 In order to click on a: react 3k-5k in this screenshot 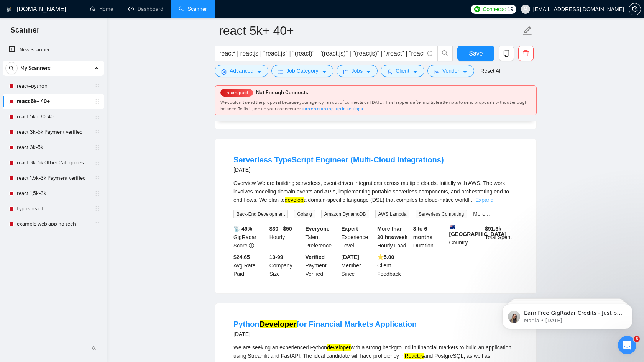, I will do `click(53, 147)`.